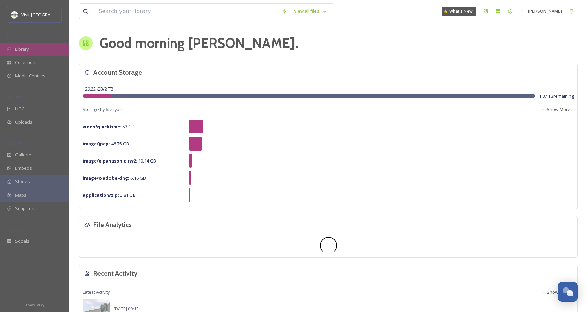 Image resolution: width=588 pixels, height=312 pixels. What do you see at coordinates (186, 11) in the screenshot?
I see `input: Search your library` at bounding box center [186, 11].